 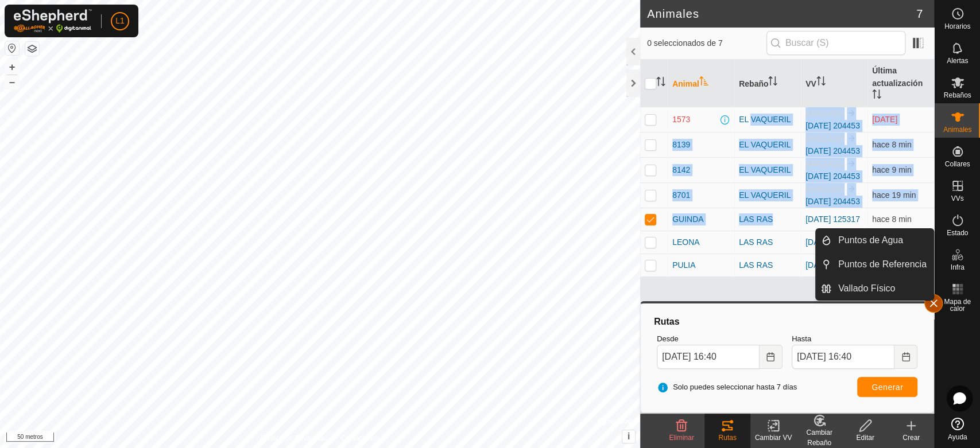 I want to click on font: Crear, so click(x=911, y=438).